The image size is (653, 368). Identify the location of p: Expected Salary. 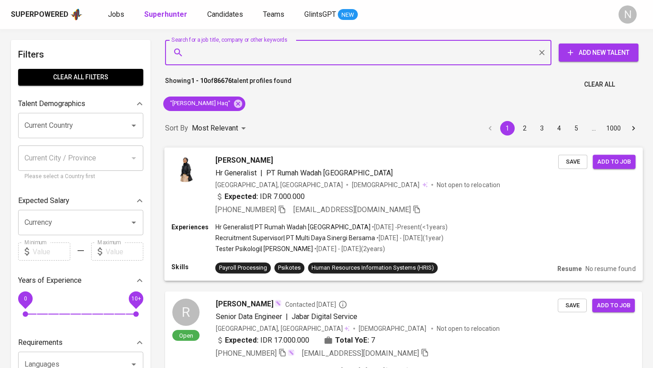
(44, 201).